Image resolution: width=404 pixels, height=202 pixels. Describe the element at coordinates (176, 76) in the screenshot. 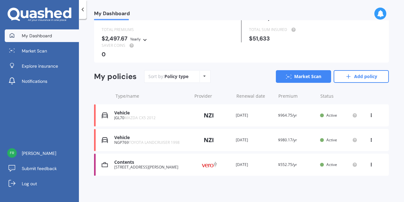

I see `div: Policy type` at that location.